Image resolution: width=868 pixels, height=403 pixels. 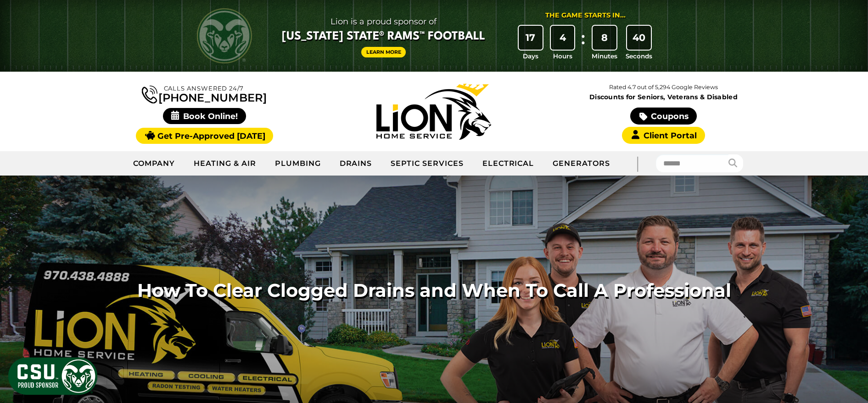 I want to click on a: Learn More, so click(x=384, y=52).